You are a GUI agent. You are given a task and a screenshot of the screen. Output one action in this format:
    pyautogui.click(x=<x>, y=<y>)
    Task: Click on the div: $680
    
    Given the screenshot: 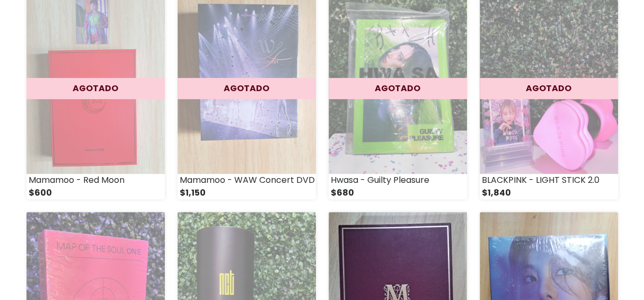 What is the action you would take?
    pyautogui.click(x=397, y=193)
    